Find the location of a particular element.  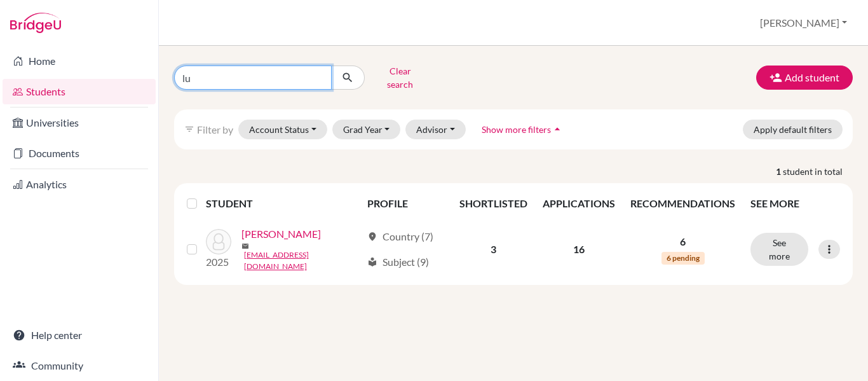

th: SHORTLISTED is located at coordinates (493, 203).